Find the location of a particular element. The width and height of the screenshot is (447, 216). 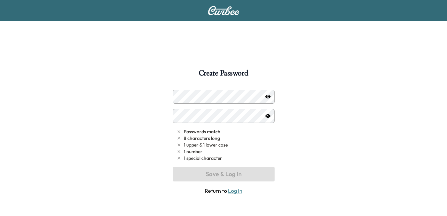

span: 1 special character is located at coordinates (203, 158).